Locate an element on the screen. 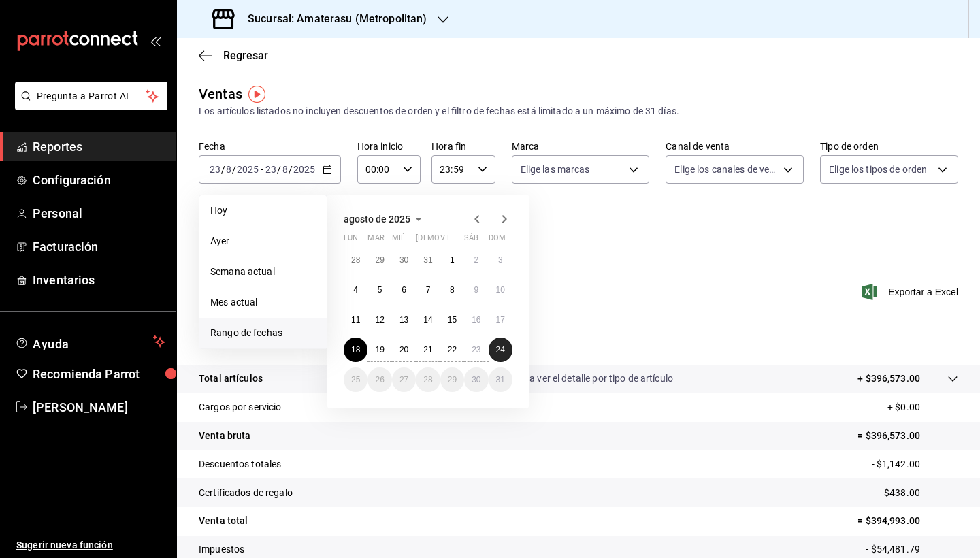 Image resolution: width=980 pixels, height=558 pixels. span: Elige las marcas is located at coordinates (555, 169).